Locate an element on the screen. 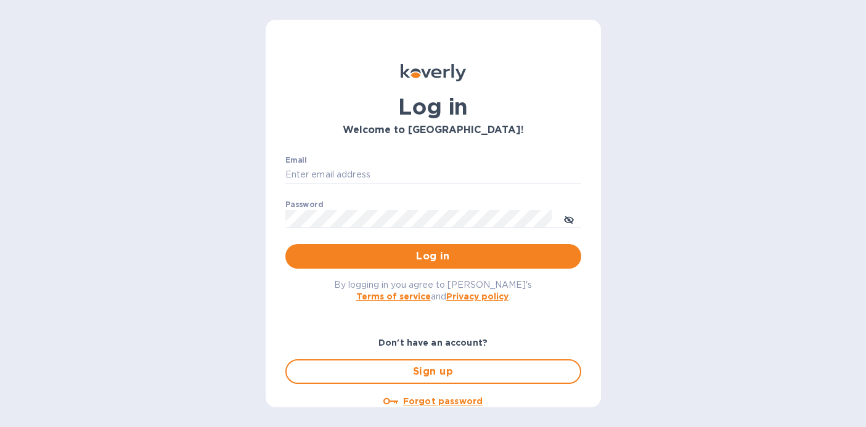 The width and height of the screenshot is (866, 427). button: Sign up is located at coordinates (433, 372).